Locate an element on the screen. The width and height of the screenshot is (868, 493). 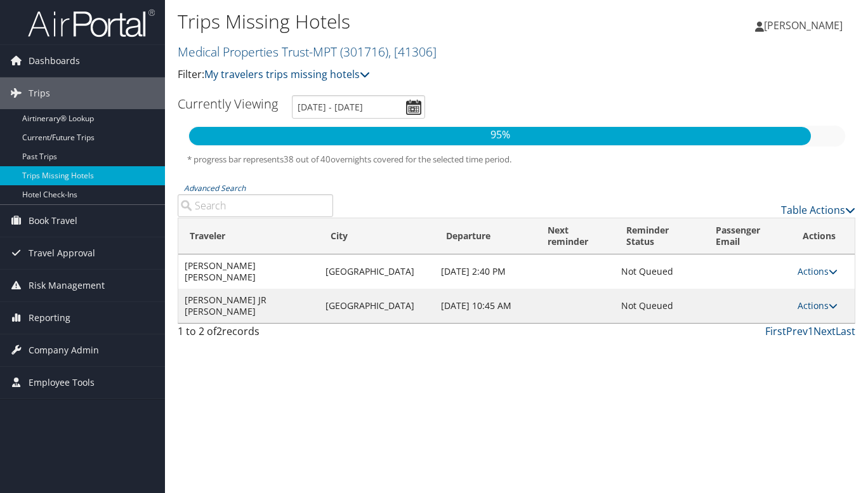
span: Risk Management is located at coordinates (66, 286).